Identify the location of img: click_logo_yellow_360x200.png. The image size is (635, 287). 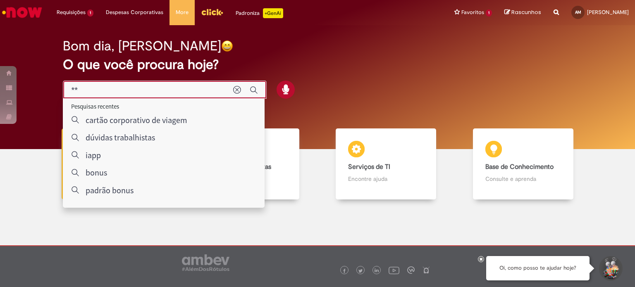
(212, 12).